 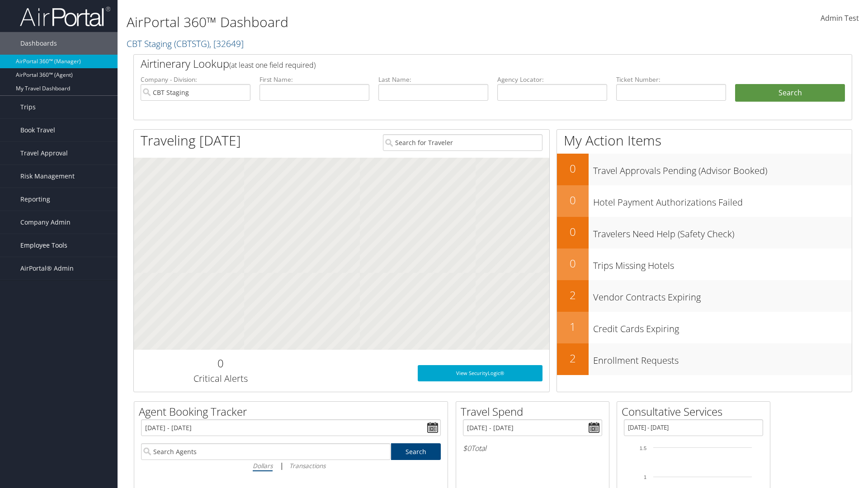 What do you see at coordinates (704, 233) in the screenshot?
I see `a: 0Travelers Need Help (Safety Check)` at bounding box center [704, 233].